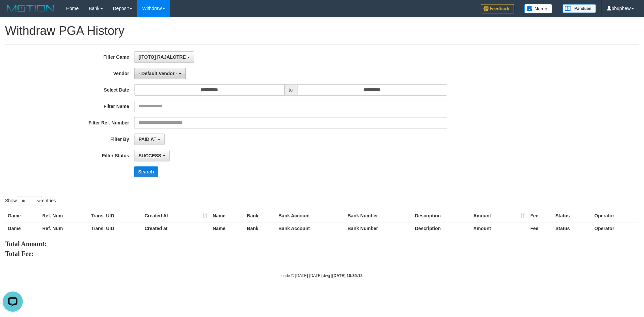 The height and width of the screenshot is (317, 644). What do you see at coordinates (152, 156) in the screenshot?
I see `button: SUCCESS` at bounding box center [152, 156].